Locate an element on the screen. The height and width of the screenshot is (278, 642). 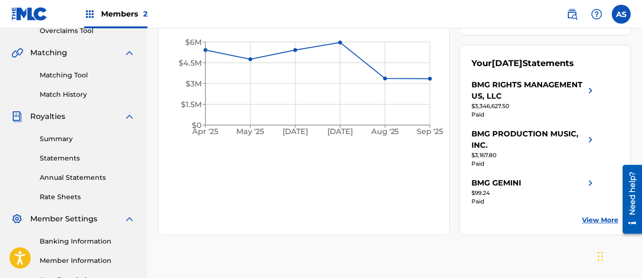
img: Member Settings is located at coordinates (17, 219).